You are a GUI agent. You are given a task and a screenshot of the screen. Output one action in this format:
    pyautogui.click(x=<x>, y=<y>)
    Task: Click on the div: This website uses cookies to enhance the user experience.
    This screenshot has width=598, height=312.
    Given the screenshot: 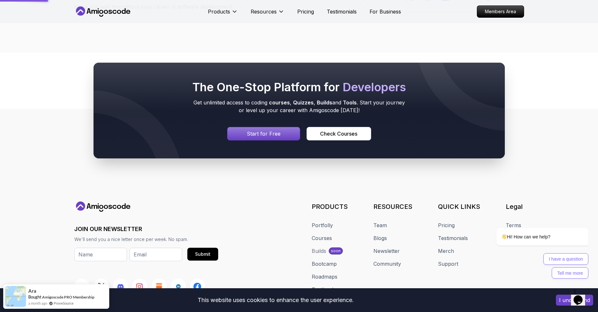 What is the action you would take?
    pyautogui.click(x=275, y=300)
    